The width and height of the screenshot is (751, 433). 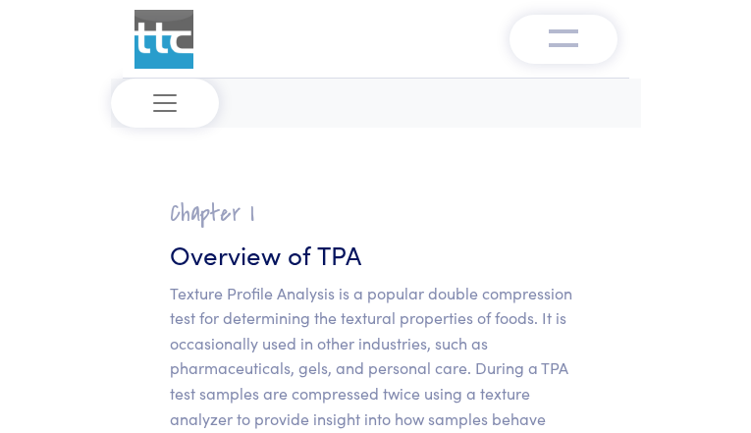 I want to click on h2: Chapter I, so click(x=376, y=213).